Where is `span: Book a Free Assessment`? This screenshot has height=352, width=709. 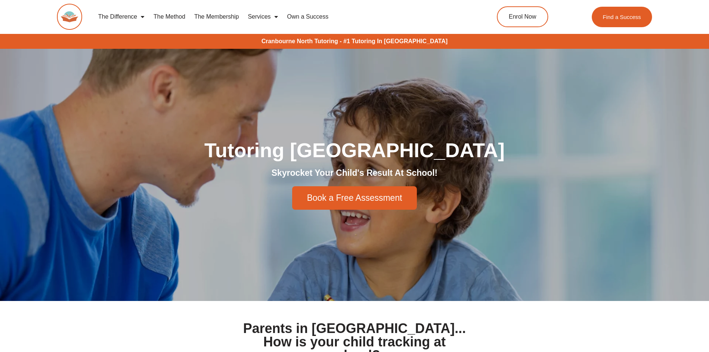
span: Book a Free Assessment is located at coordinates (355, 198).